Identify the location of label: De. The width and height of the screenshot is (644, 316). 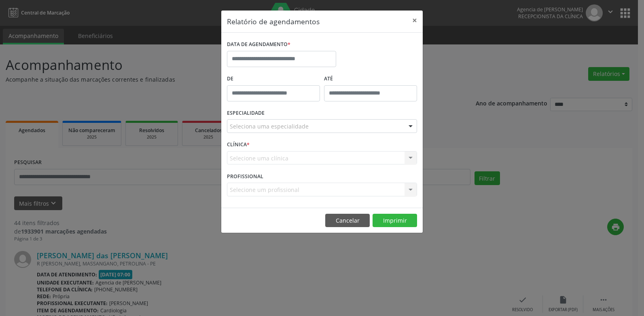
(274, 79).